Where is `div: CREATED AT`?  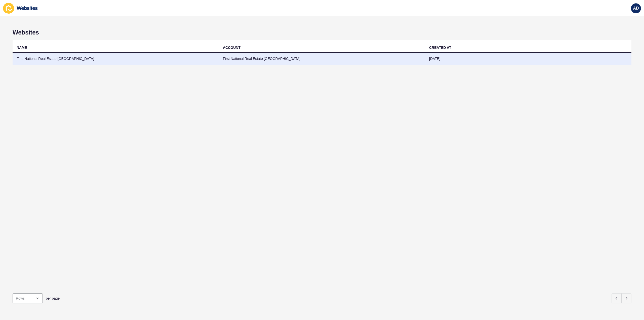
div: CREATED AT is located at coordinates (440, 47).